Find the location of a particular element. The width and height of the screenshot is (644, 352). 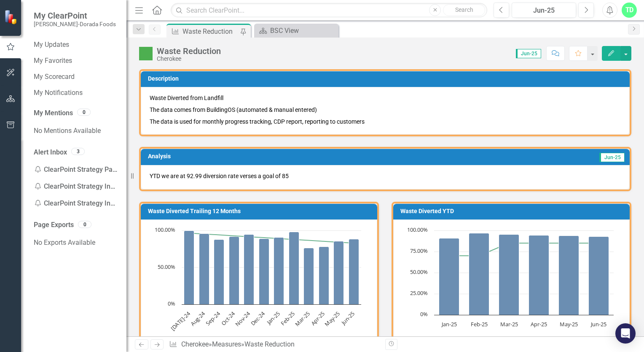

div: Open Intercom Messenger is located at coordinates (626, 334).